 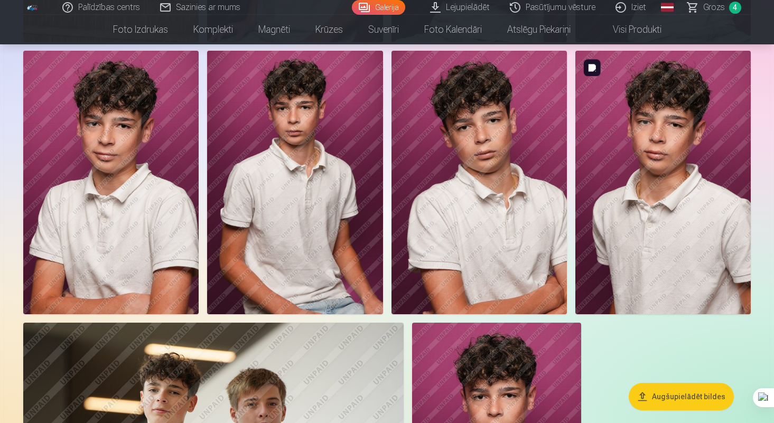 What do you see at coordinates (714, 7) in the screenshot?
I see `span: Grozs` at bounding box center [714, 7].